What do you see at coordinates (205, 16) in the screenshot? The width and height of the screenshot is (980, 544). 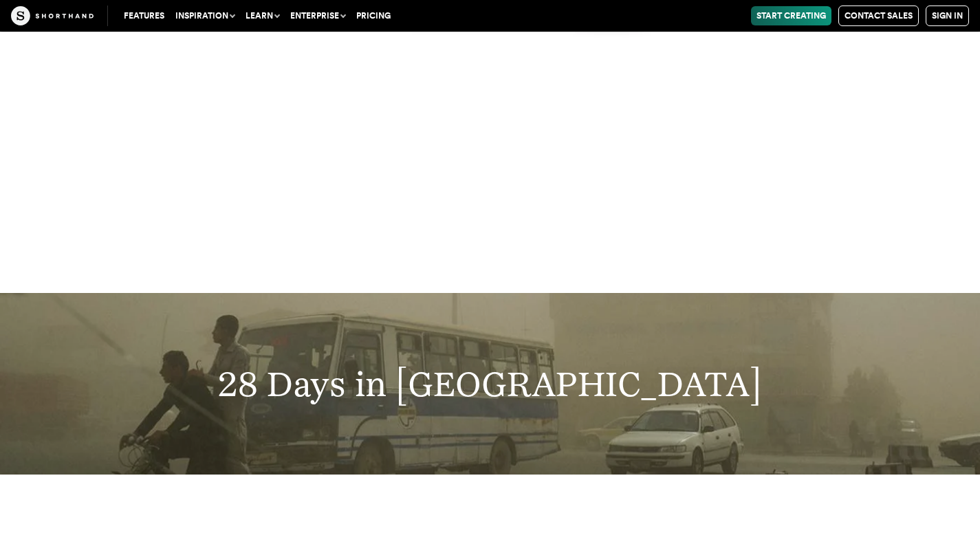 I see `button: Inspiration` at bounding box center [205, 16].